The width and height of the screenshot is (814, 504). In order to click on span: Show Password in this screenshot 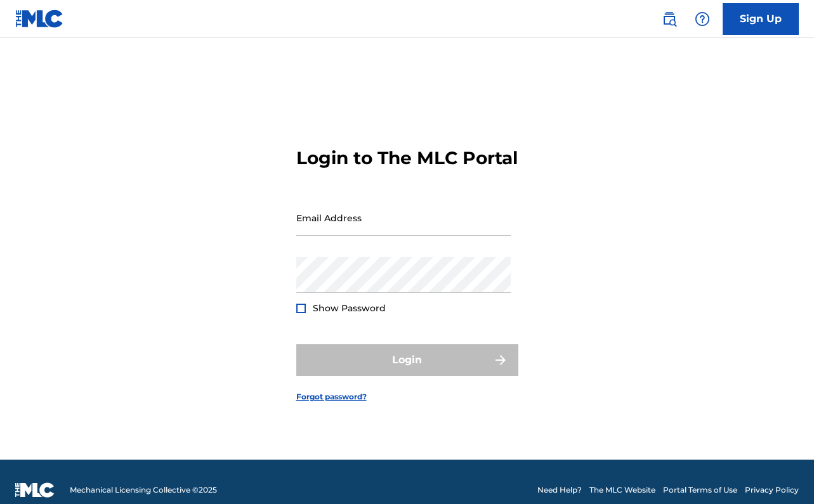, I will do `click(349, 308)`.